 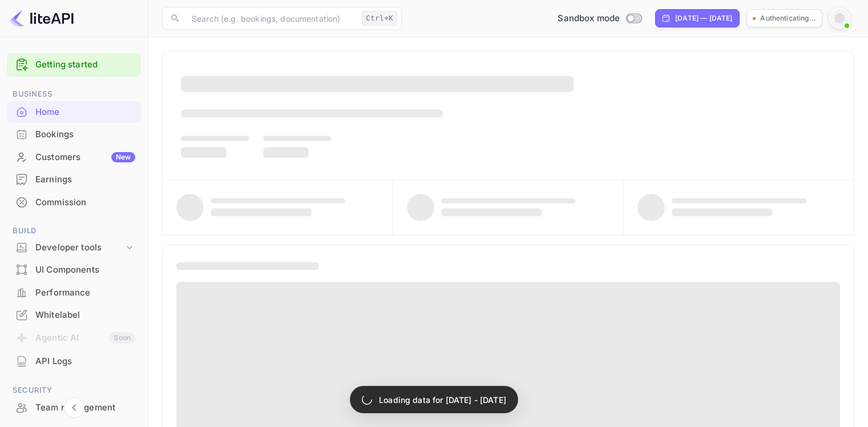 I want to click on div: New, so click(x=123, y=157).